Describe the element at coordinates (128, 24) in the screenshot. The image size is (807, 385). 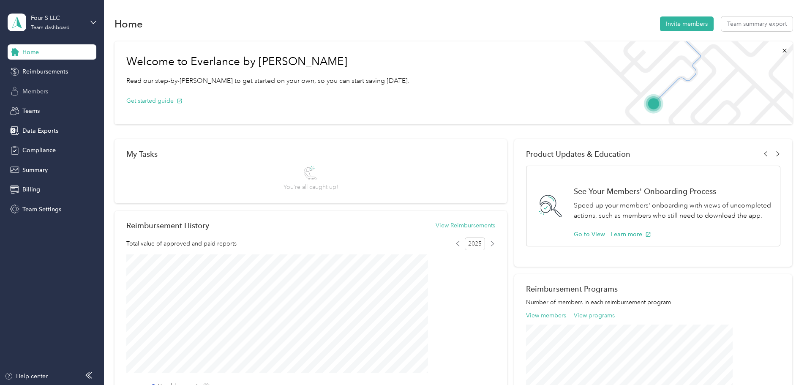
I see `h1: Home` at that location.